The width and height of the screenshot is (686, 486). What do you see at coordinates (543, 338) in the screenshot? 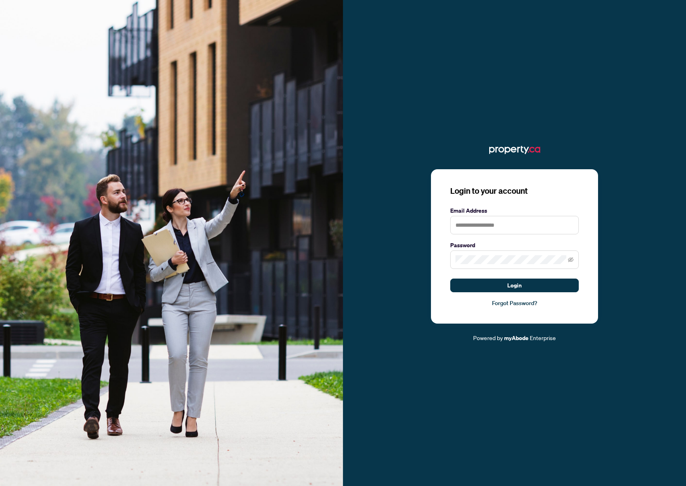
I see `span: Enterprise` at bounding box center [543, 338].